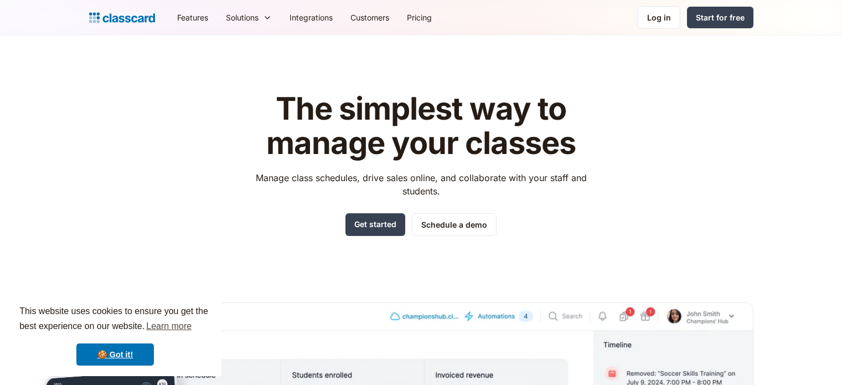 The width and height of the screenshot is (842, 385). I want to click on a: dismiss cookie message, so click(115, 354).